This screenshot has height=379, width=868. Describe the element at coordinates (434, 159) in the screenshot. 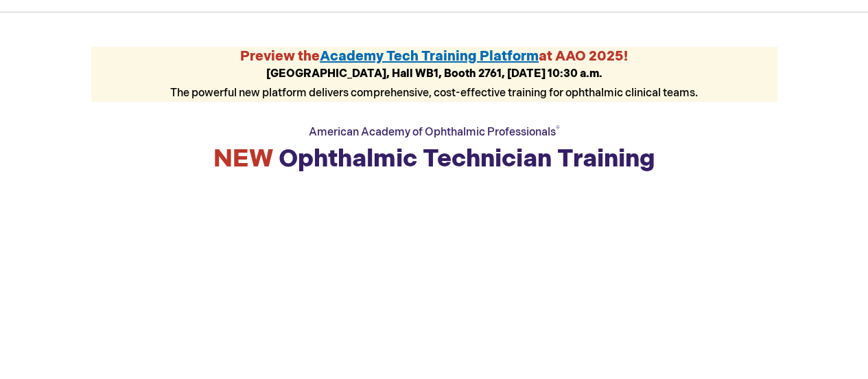

I see `strong: Ophthalmic Technician Training` at that location.